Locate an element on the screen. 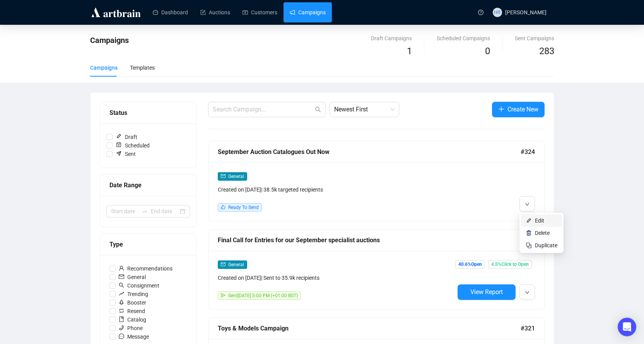 The image size is (644, 344). a: Auctions is located at coordinates (215, 12).